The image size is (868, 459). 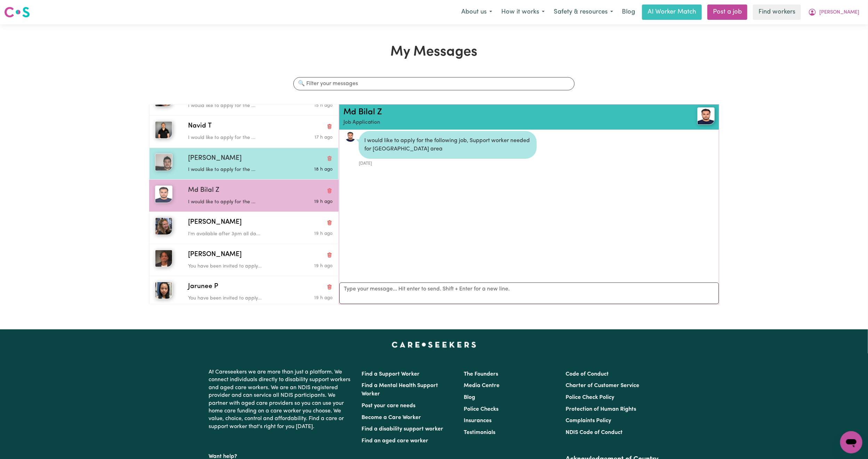 What do you see at coordinates (481, 409) in the screenshot?
I see `a: Police Checks` at bounding box center [481, 409].